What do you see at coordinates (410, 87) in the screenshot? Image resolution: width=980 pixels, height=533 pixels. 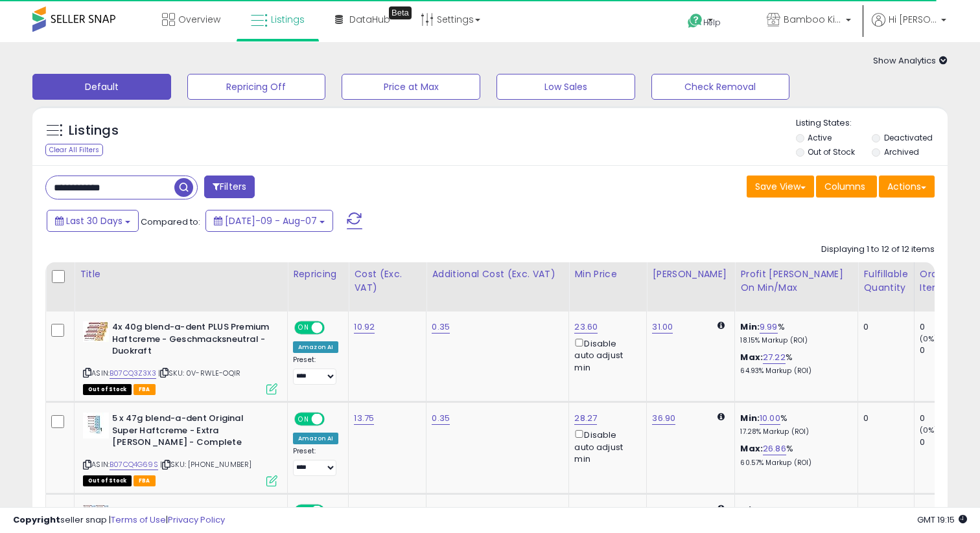 I see `button: Price at Max` at bounding box center [410, 87].